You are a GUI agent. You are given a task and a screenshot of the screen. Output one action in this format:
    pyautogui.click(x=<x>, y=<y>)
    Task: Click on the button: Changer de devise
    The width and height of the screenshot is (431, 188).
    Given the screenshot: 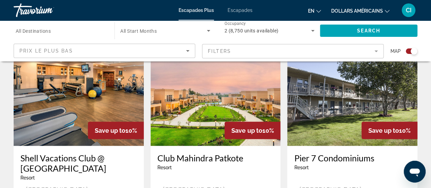 What is the action you would take?
    pyautogui.click(x=360, y=11)
    